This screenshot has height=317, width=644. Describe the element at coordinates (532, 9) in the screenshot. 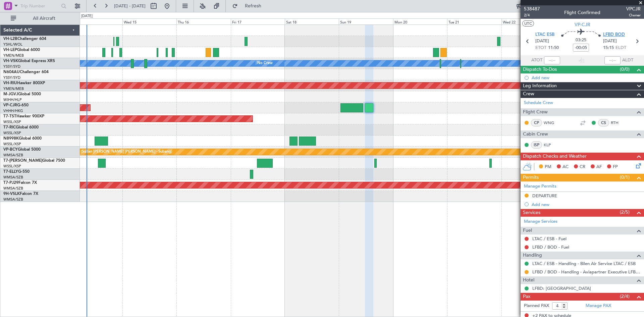

I see `span: 538487` at that location.